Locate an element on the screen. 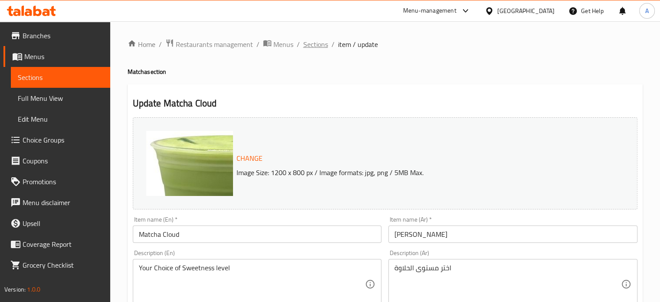 The height and width of the screenshot is (302, 660). a: Grocery Checklist is located at coordinates (57, 265).